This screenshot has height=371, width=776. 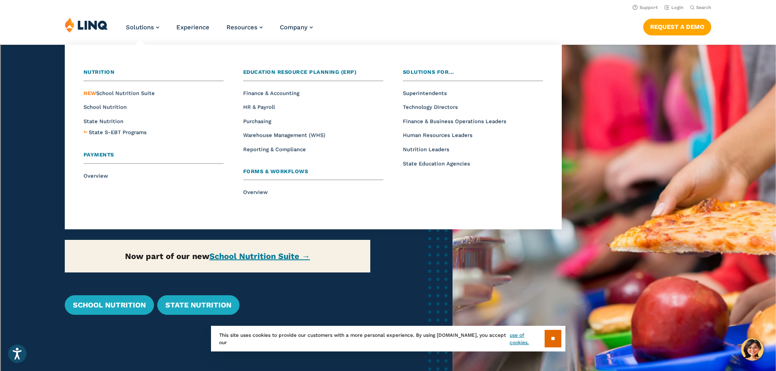 I want to click on a: HR & Payroll, so click(x=259, y=107).